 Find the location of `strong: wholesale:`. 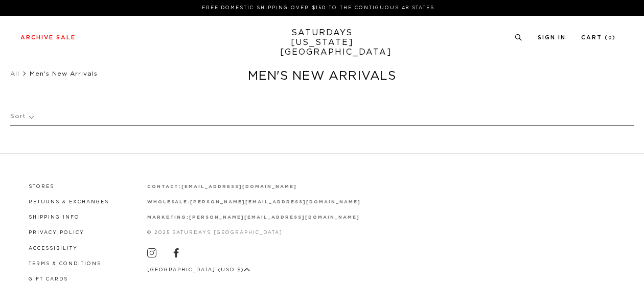

strong: wholesale: is located at coordinates (168, 202).